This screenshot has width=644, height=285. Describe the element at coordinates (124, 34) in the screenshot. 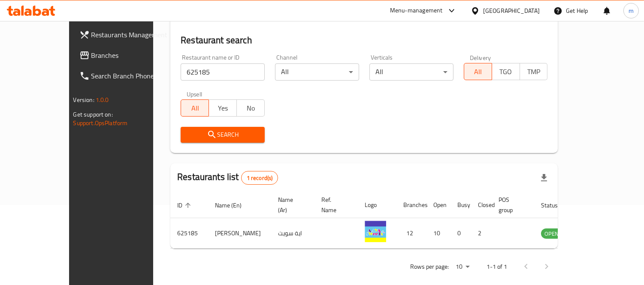

I see `a: Restaurants Management` at that location.